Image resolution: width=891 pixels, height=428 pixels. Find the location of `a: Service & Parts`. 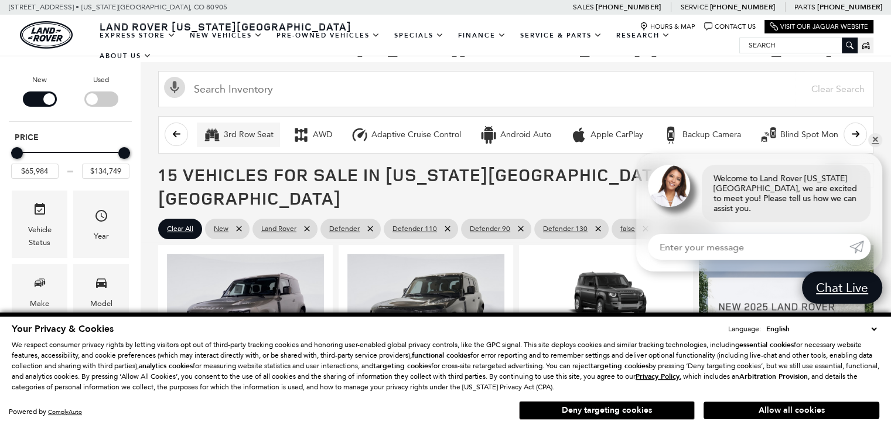

a: Service & Parts is located at coordinates (561, 35).